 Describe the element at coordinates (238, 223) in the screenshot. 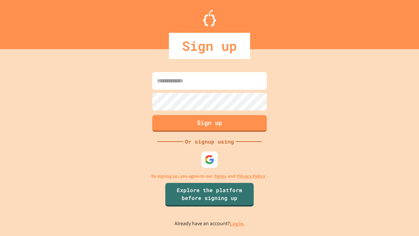

I see `a: Log in.` at that location.